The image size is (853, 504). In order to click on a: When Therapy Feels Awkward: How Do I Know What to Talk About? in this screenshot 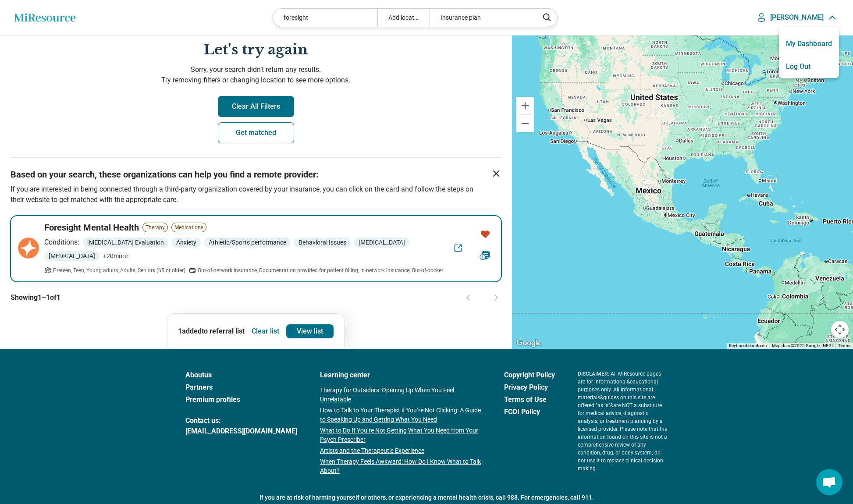, I will do `click(401, 466)`.